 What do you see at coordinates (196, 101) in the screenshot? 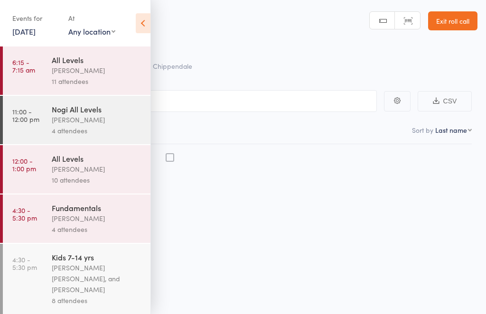
I see `input: Search by name` at bounding box center [196, 101].